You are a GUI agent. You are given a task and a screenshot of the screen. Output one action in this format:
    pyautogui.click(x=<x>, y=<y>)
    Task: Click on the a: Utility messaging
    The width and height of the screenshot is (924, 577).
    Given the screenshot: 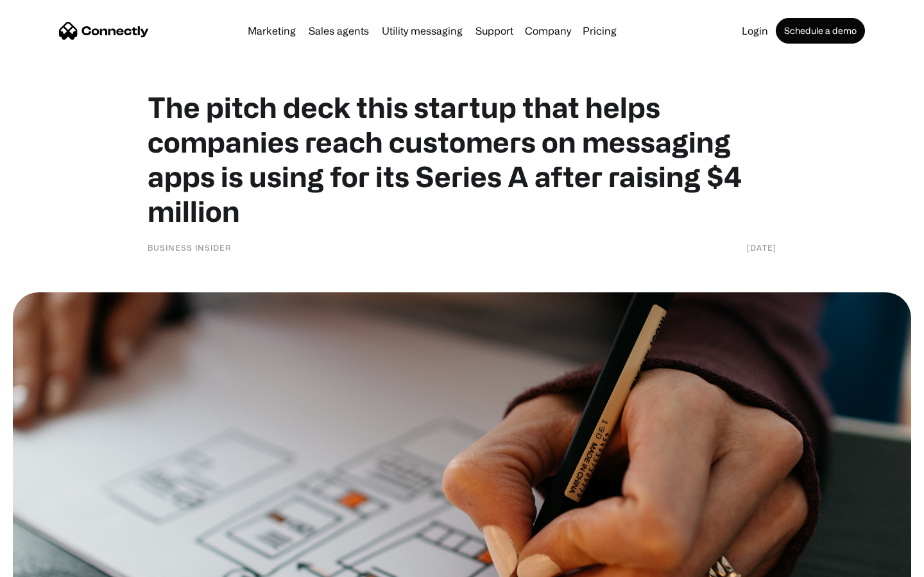 What is the action you would take?
    pyautogui.click(x=422, y=31)
    